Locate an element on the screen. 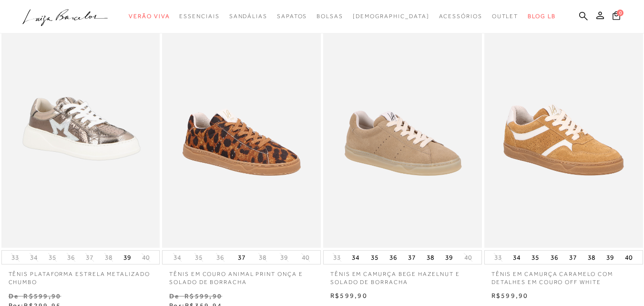  p: TÊNIS PLATAFORMA ESTRELA METALIZADO CHUMBO is located at coordinates (81, 275).